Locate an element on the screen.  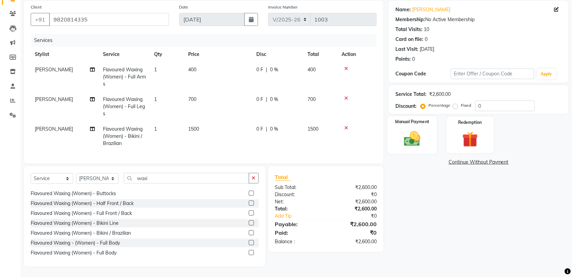
th: Action is located at coordinates (357, 54).